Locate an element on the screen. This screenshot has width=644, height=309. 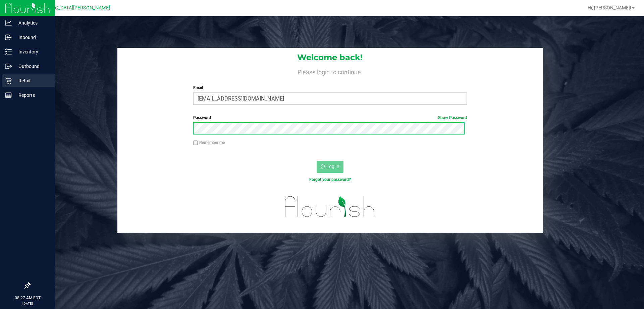
p: Reports is located at coordinates (32, 95).